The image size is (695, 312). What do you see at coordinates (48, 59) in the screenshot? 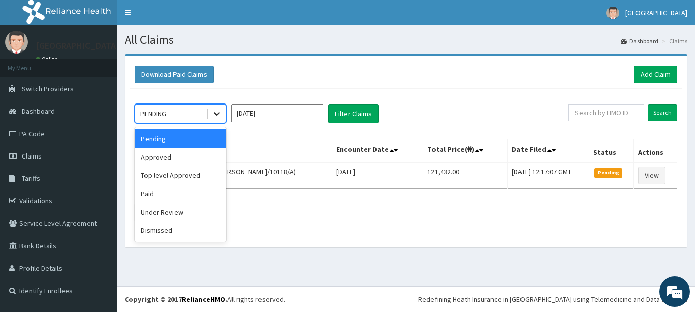
I see `a: Online` at bounding box center [48, 59].